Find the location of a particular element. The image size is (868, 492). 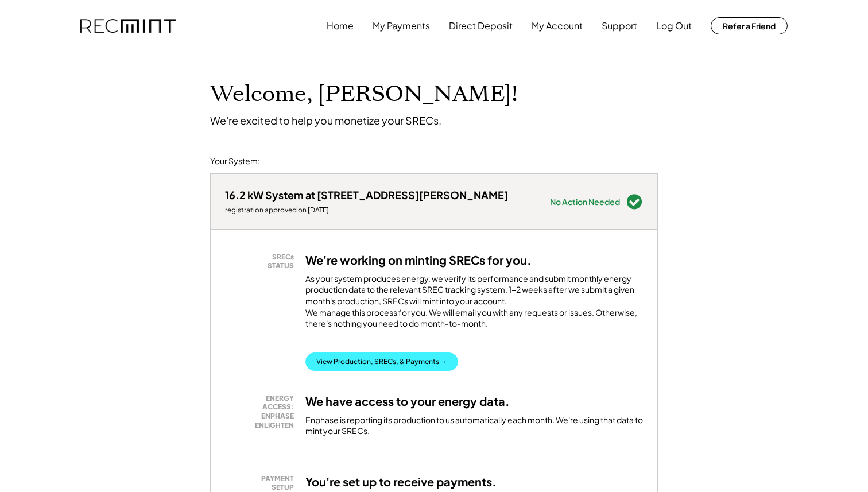

button: My Payments is located at coordinates (402, 26).